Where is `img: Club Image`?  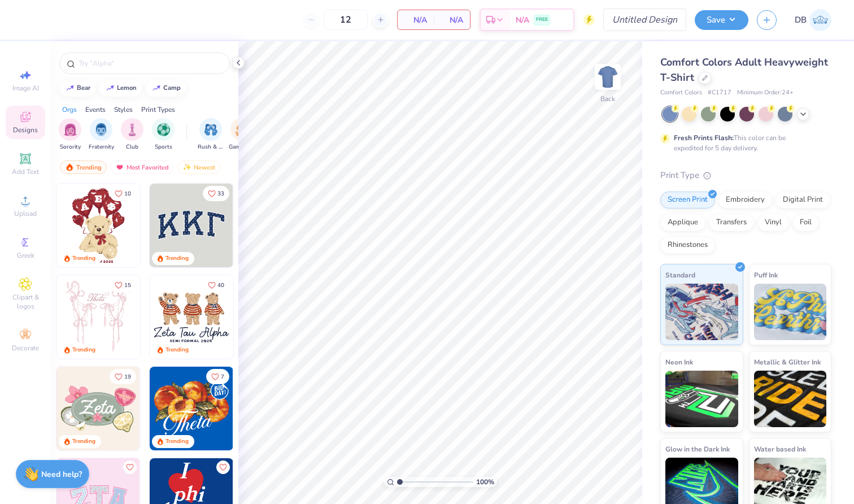
img: Club Image is located at coordinates (132, 130).